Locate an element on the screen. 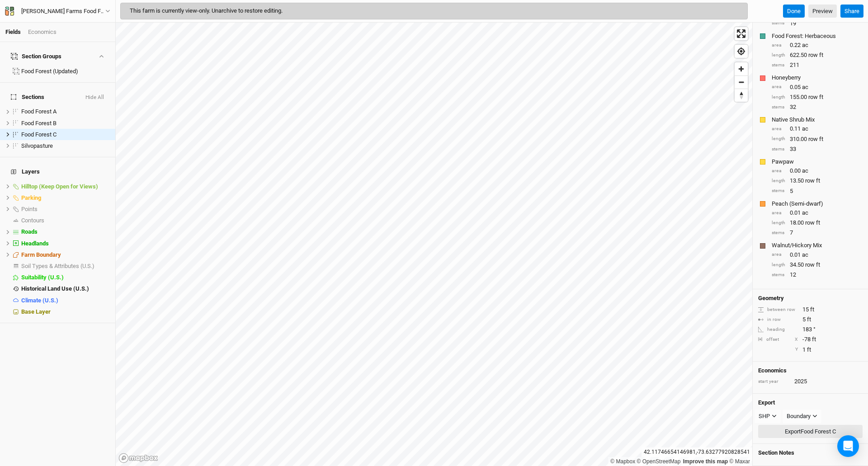 The image size is (868, 466). span: Farm Boundary is located at coordinates (41, 255).